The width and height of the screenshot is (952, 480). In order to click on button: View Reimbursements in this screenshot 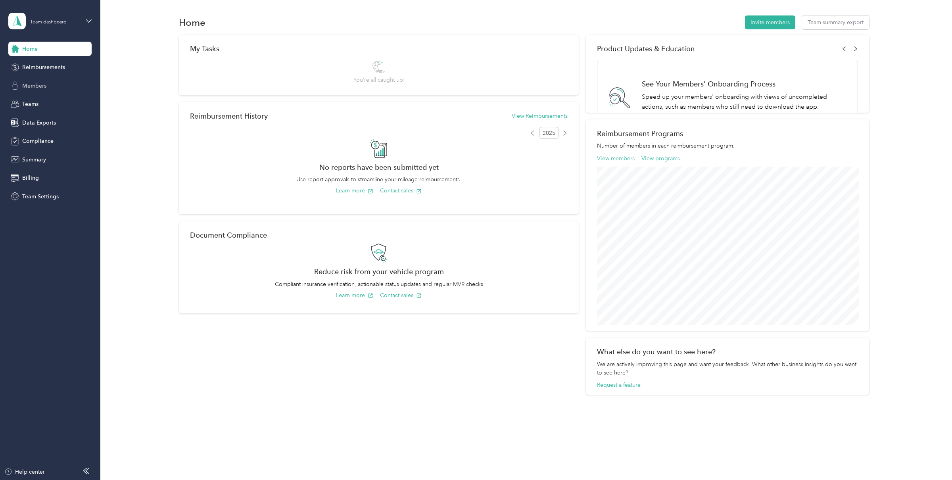, I will do `click(539, 116)`.